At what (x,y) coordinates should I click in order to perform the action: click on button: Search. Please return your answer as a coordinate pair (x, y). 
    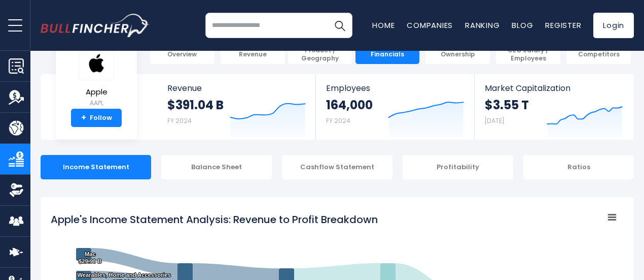
    Looking at the image, I should click on (340, 26).